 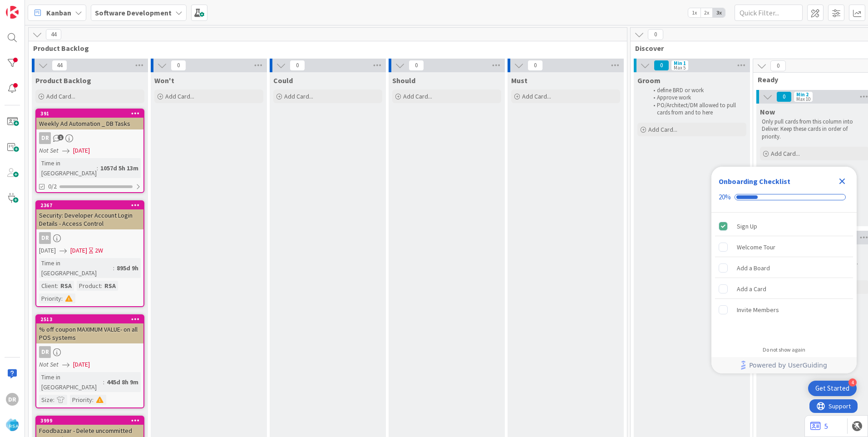 What do you see at coordinates (814, 129) in the screenshot?
I see `p: Only pull cards from this column into Deliver. Keep these cards in order of priority.` at bounding box center [814, 129].